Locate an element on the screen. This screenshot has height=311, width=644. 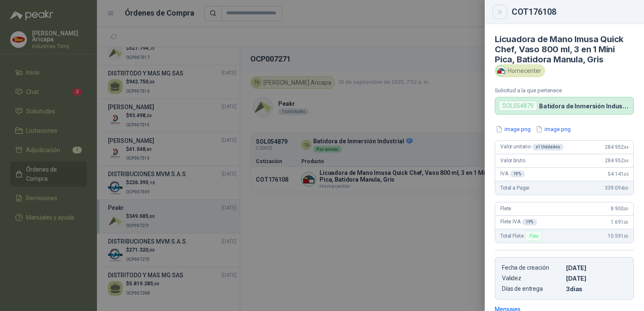
p: 3 dias is located at coordinates (597, 289).